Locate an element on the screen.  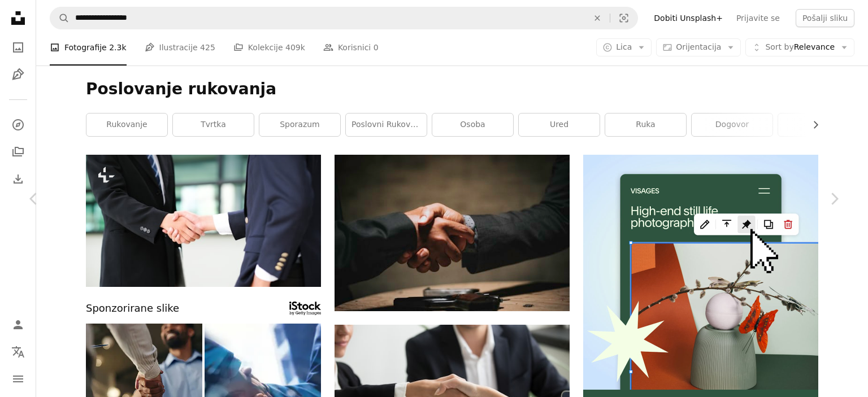
a: Dobiti Unsplash+ is located at coordinates (688, 18).